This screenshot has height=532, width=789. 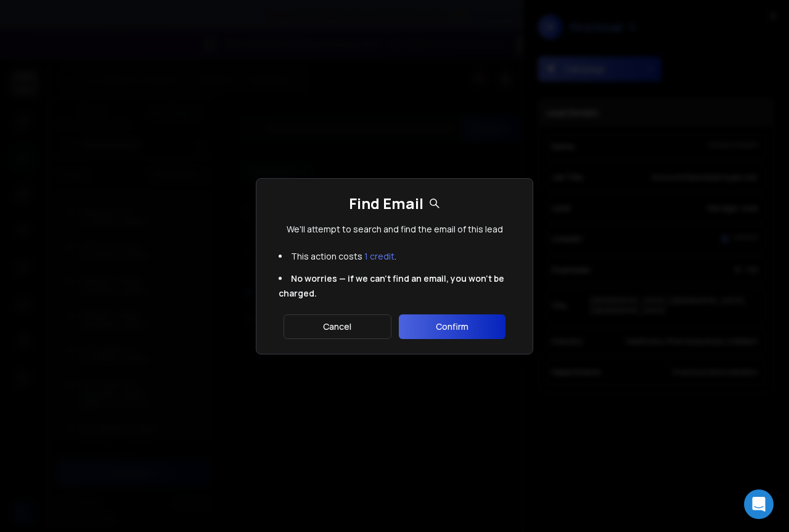 I want to click on li: No worries — if we can't find an email, you won't be charged., so click(x=395, y=286).